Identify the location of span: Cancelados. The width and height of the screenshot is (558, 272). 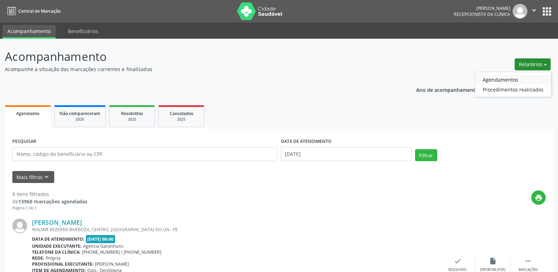
(181, 113).